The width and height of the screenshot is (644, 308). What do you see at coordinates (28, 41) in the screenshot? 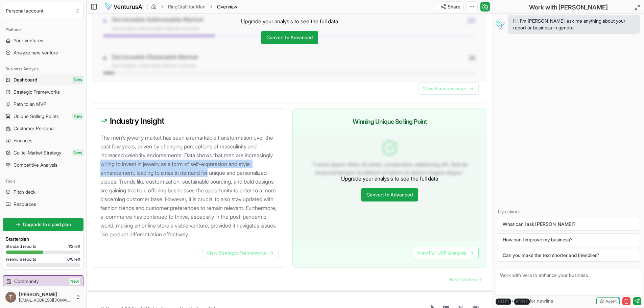
I see `span: Your ventures` at bounding box center [28, 41].